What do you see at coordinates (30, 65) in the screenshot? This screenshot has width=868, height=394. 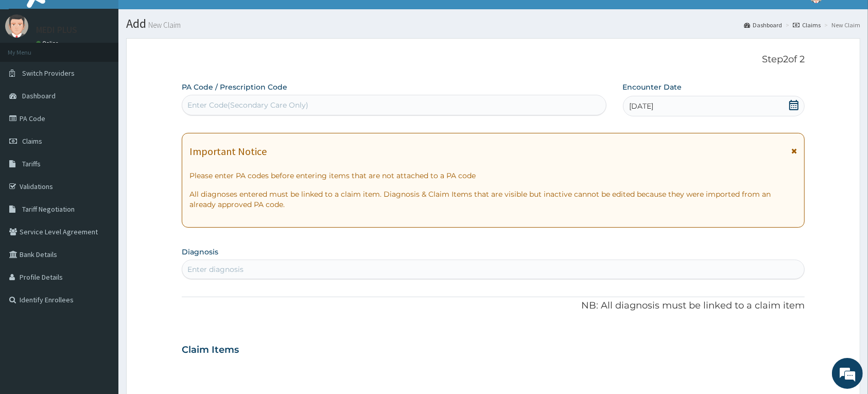 I see `img: d_794563401_company_1708531726252_794563401` at bounding box center [30, 65].